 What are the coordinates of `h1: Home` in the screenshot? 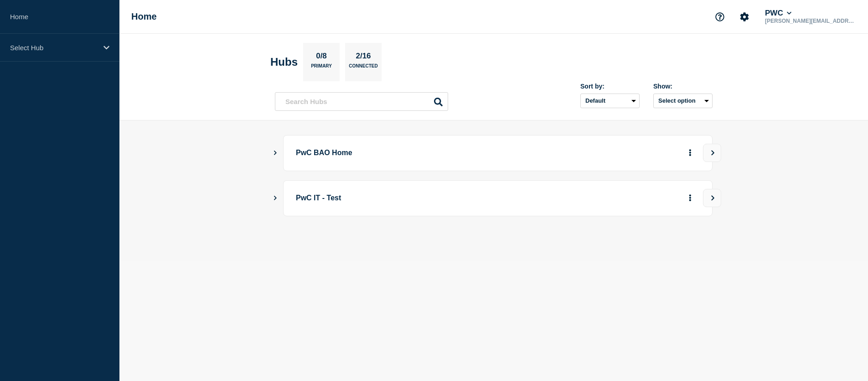 It's located at (144, 16).